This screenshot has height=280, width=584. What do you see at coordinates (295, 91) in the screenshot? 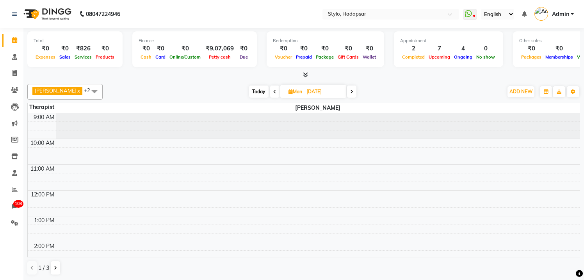
I see `span: Mon` at bounding box center [295, 91].